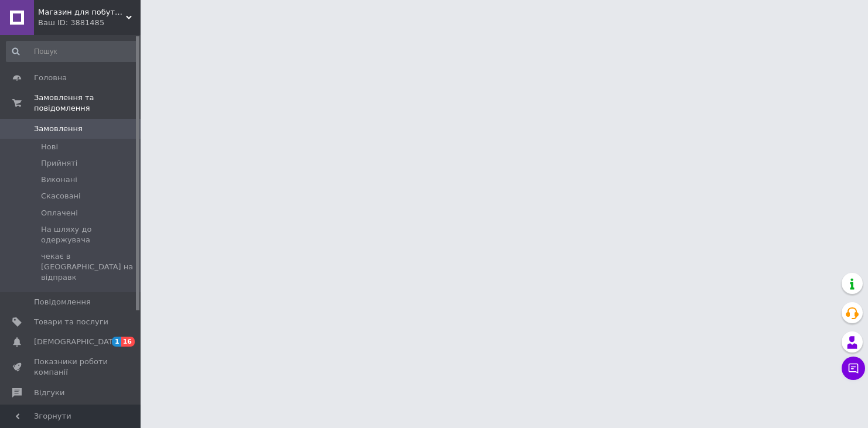 The width and height of the screenshot is (868, 428). What do you see at coordinates (58, 129) in the screenshot?
I see `span: Замовлення` at bounding box center [58, 129].